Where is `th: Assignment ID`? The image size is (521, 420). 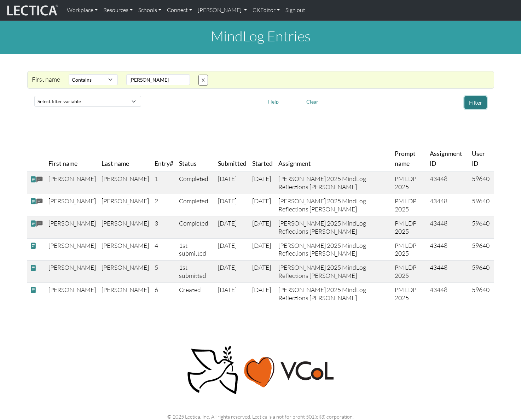 th: Assignment ID is located at coordinates (448, 159).